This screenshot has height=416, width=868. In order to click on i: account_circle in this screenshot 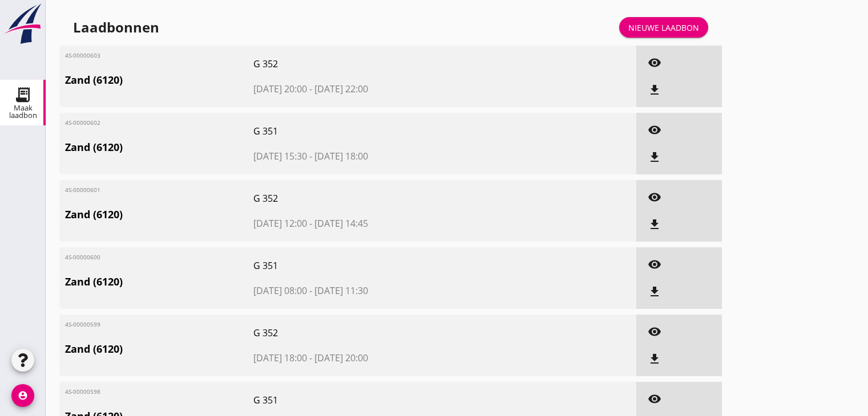, I will do `click(23, 396)`.